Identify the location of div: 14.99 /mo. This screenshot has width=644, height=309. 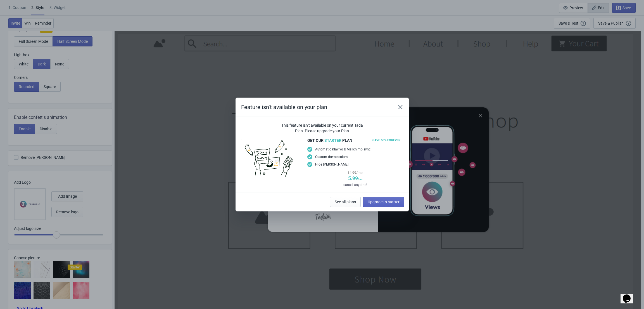
(355, 173).